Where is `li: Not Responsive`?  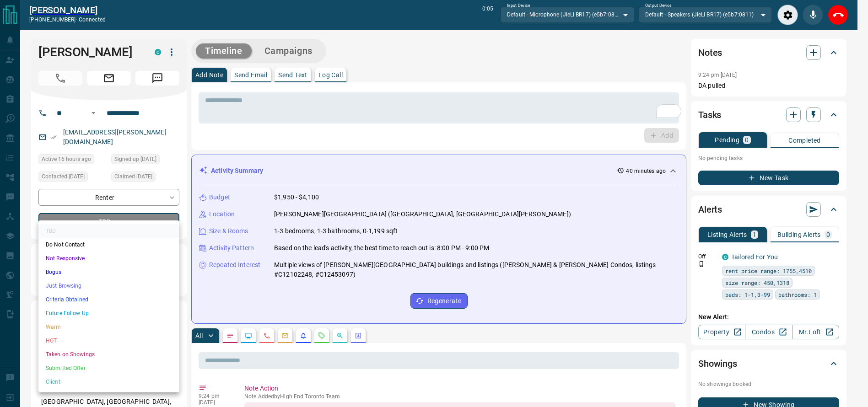 li: Not Responsive is located at coordinates (109, 258).